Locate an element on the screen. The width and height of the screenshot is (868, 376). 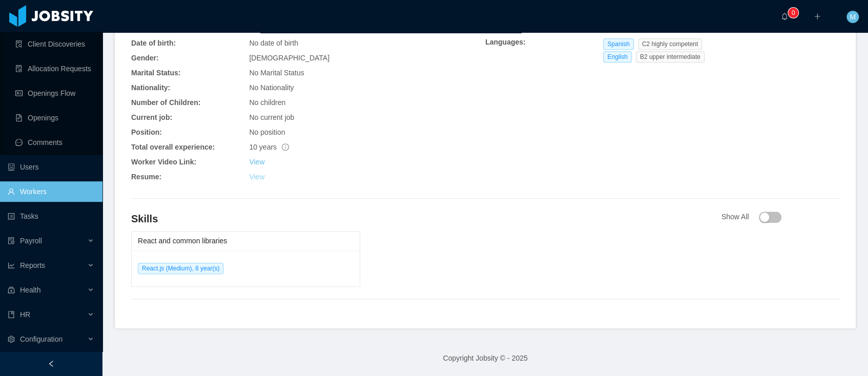
a: icon: messageComments is located at coordinates (55, 142).